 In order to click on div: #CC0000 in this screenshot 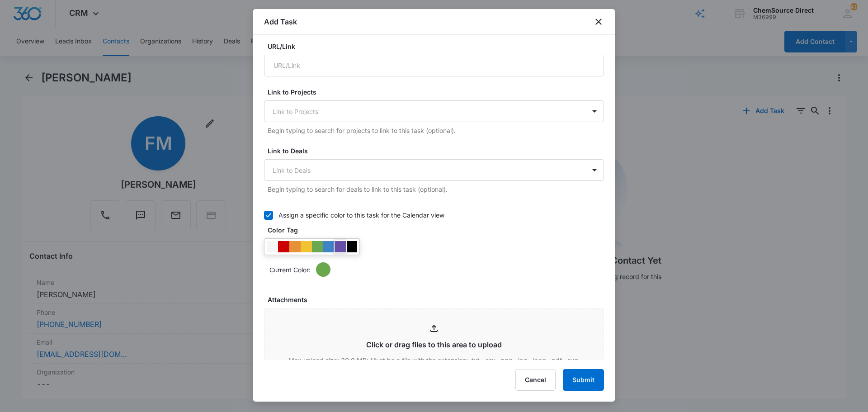, I will do `click(284, 247)`.